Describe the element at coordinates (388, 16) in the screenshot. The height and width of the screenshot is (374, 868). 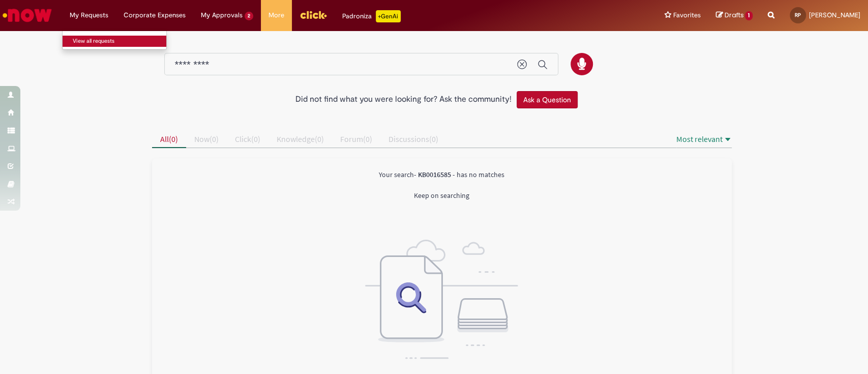
I see `p: +GenAi` at that location.